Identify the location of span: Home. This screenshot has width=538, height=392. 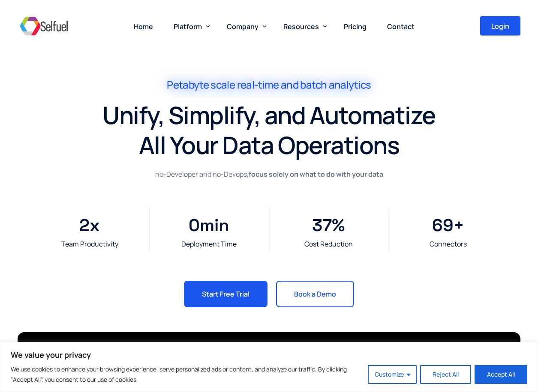
(143, 27).